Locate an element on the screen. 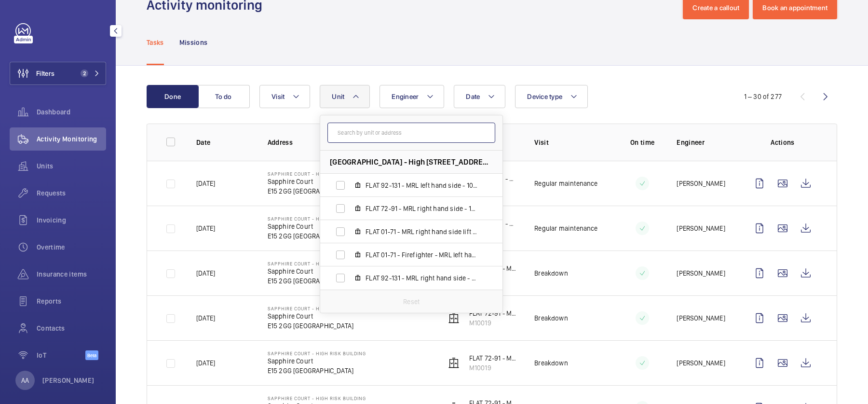  span: Requests is located at coordinates (71, 193).